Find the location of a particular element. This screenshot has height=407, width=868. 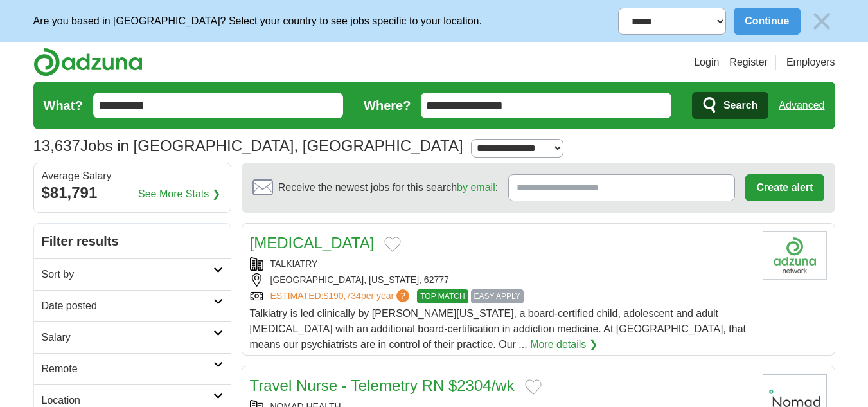

a: Sort by is located at coordinates (132, 274).